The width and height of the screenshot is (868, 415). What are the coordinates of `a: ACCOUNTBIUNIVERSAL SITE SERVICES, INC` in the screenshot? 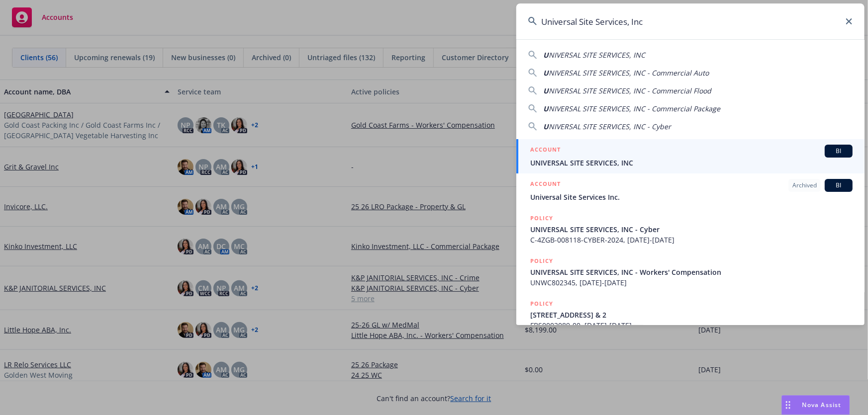 It's located at (691, 156).